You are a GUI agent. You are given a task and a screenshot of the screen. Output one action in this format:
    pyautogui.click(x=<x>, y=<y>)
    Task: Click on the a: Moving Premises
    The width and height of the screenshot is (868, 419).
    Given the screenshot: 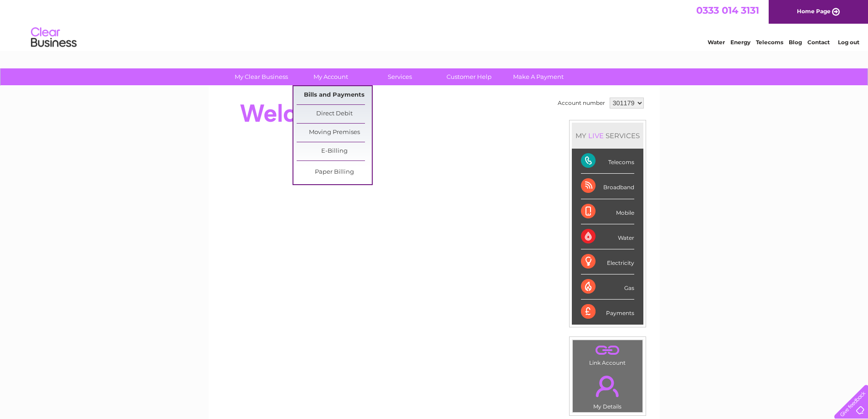 What is the action you would take?
    pyautogui.click(x=334, y=133)
    